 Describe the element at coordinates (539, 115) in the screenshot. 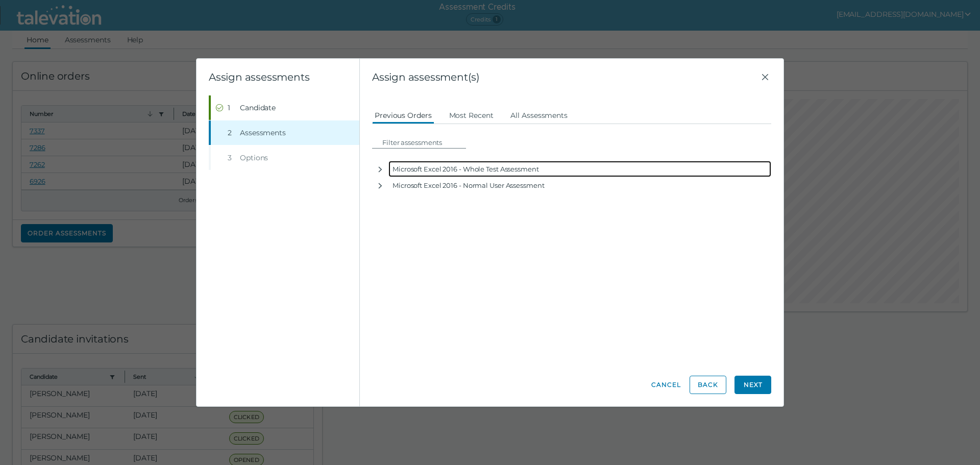

I see `button: All Assessments` at that location.